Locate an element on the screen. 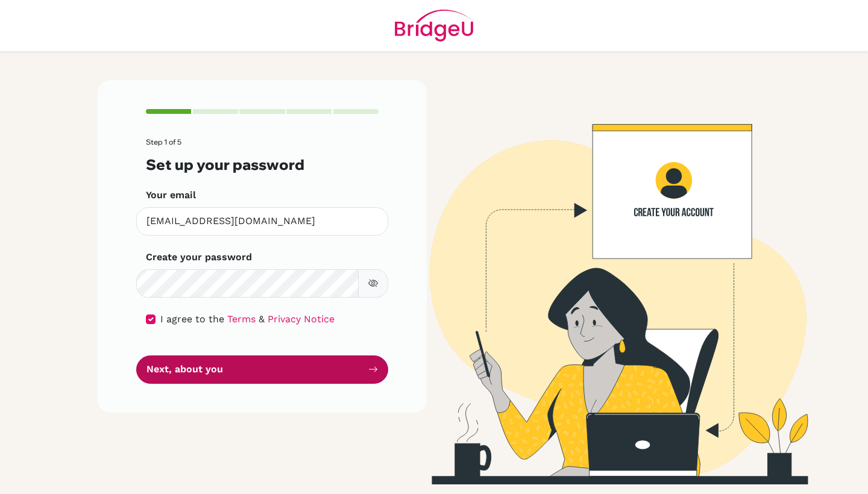  span: Step 1 of 5 is located at coordinates (163, 141).